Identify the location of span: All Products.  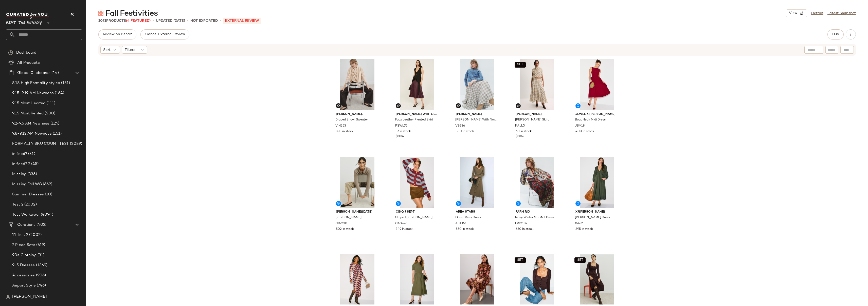
(28, 63).